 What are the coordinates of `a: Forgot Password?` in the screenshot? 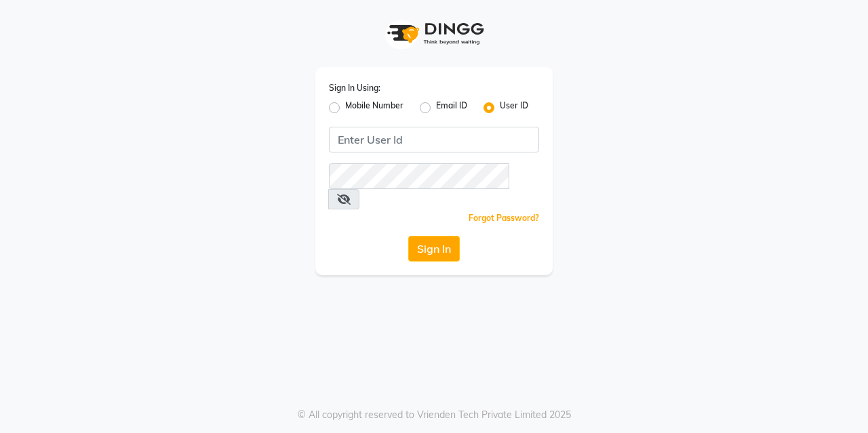 It's located at (504, 217).